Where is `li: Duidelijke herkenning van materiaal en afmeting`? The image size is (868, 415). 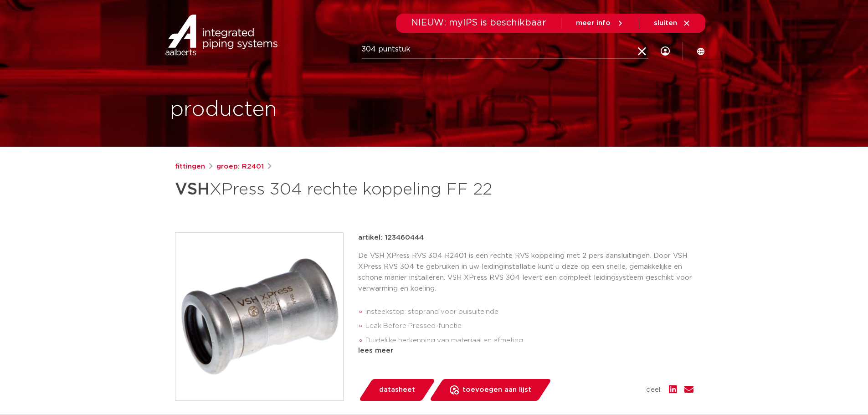
li: Duidelijke herkenning van materiaal en afmeting is located at coordinates (529, 341).